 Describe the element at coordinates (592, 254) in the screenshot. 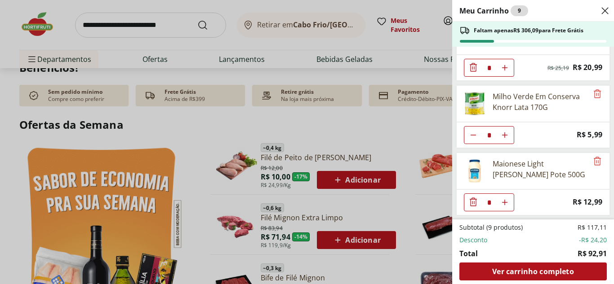

I see `span: R$ 92,91` at that location.